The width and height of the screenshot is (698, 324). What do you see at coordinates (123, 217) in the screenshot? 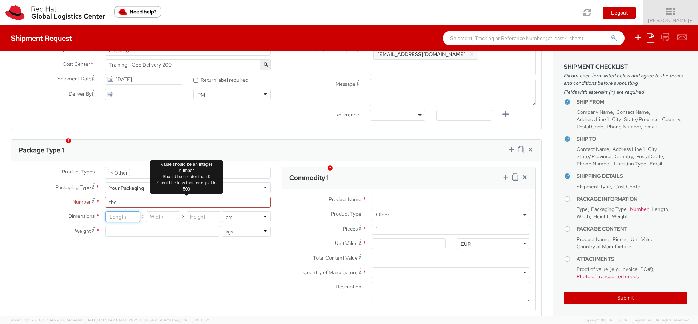
I see `input: Length` at bounding box center [123, 217].